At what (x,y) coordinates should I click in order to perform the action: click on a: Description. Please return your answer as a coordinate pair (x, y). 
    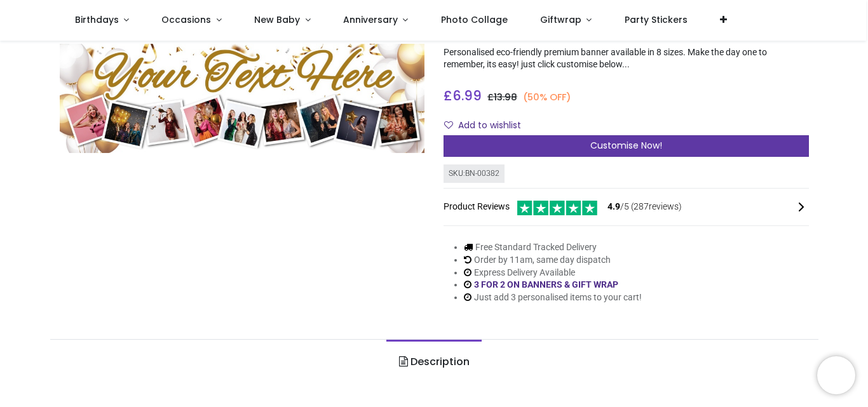
    Looking at the image, I should click on (433, 362).